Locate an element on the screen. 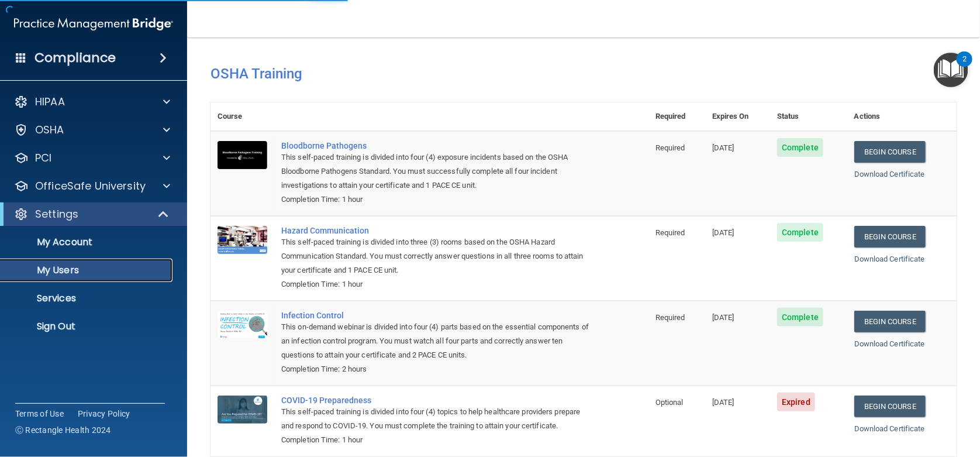  a: Hazard Communication is located at coordinates (436, 231).